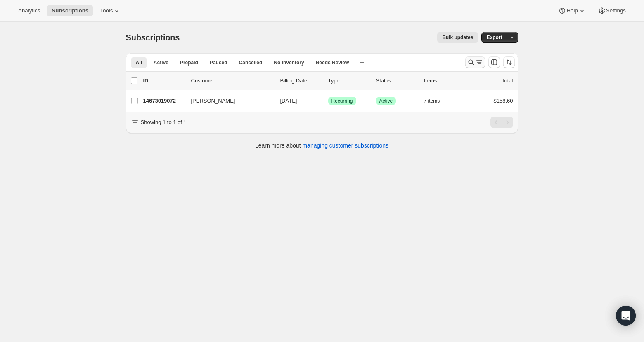  What do you see at coordinates (475, 62) in the screenshot?
I see `button: Search and filter results` at bounding box center [475, 62].